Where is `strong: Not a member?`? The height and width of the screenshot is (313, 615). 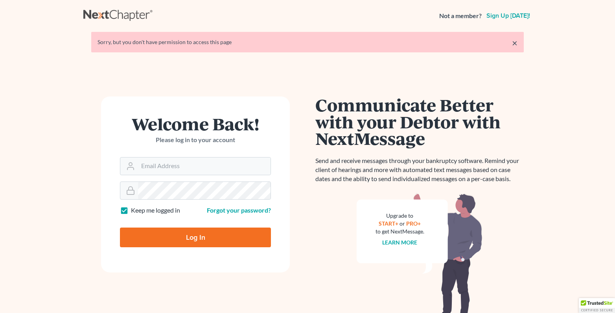
strong: Not a member? is located at coordinates (461, 16).